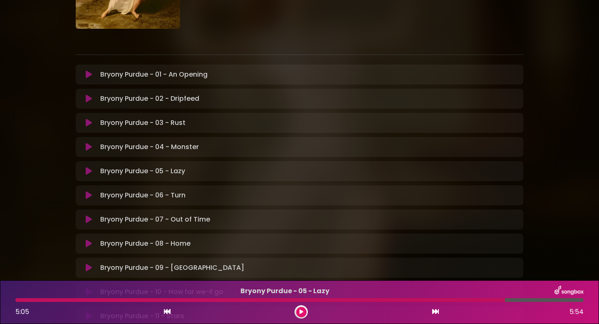 Image resolution: width=599 pixels, height=324 pixels. Describe the element at coordinates (309, 147) in the screenshot. I see `p: Bryony Purdue - 04 - Monster` at that location.